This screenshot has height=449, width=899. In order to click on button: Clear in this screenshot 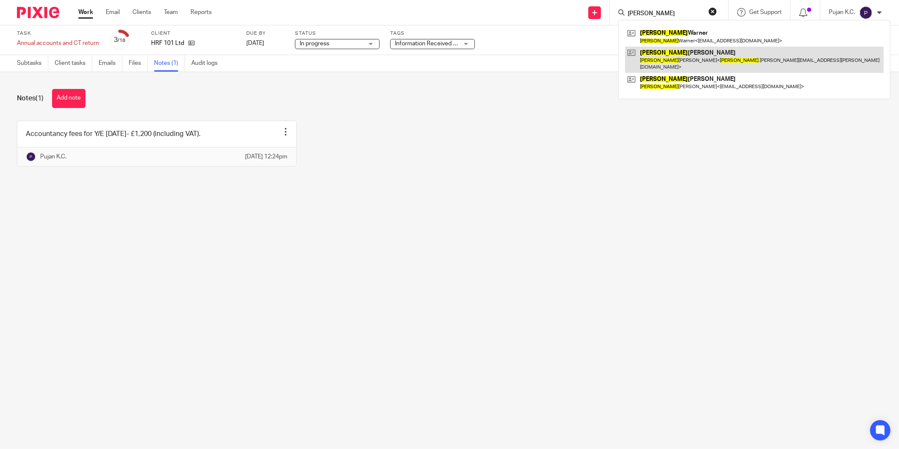, I will do `click(713, 11)`.